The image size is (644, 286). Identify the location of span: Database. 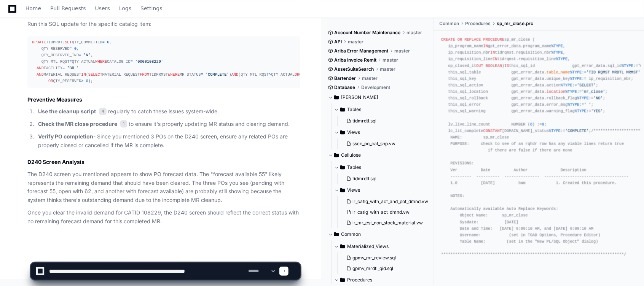
(345, 87).